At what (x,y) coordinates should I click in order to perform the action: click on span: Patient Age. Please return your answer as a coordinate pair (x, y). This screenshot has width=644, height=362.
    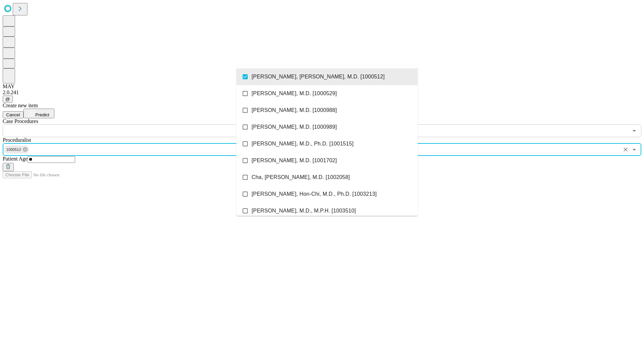
    Looking at the image, I should click on (15, 159).